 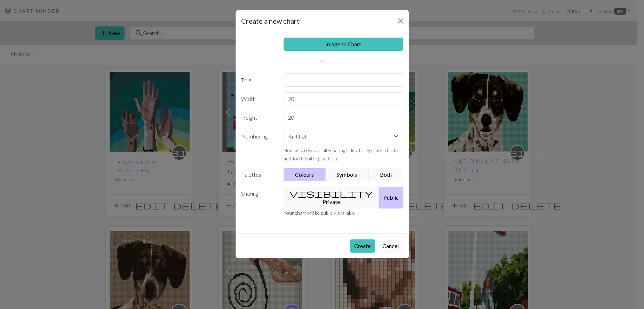 I want to click on label: Numbering, so click(x=258, y=146).